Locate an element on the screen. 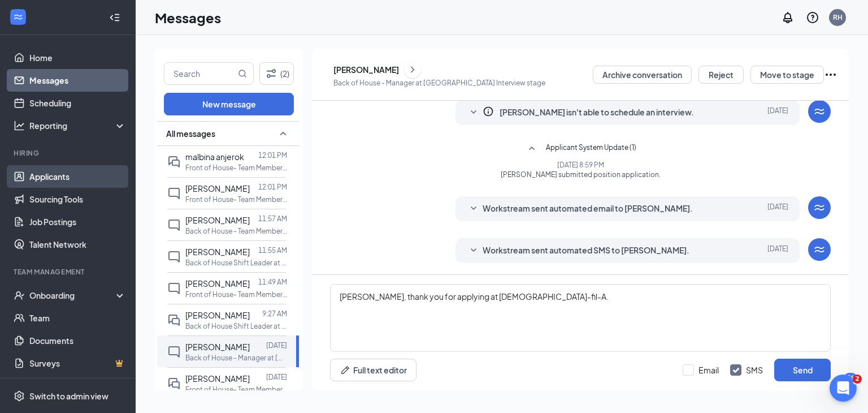 The image size is (868, 413). a: Job Postings is located at coordinates (77, 222).